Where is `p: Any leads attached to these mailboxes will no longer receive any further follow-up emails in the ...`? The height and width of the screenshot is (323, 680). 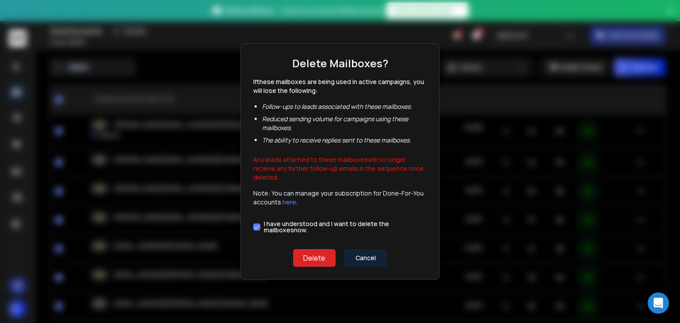
p: Any leads attached to these mailboxes will no longer receive any further follow-up emails in the ... is located at coordinates (340, 167).